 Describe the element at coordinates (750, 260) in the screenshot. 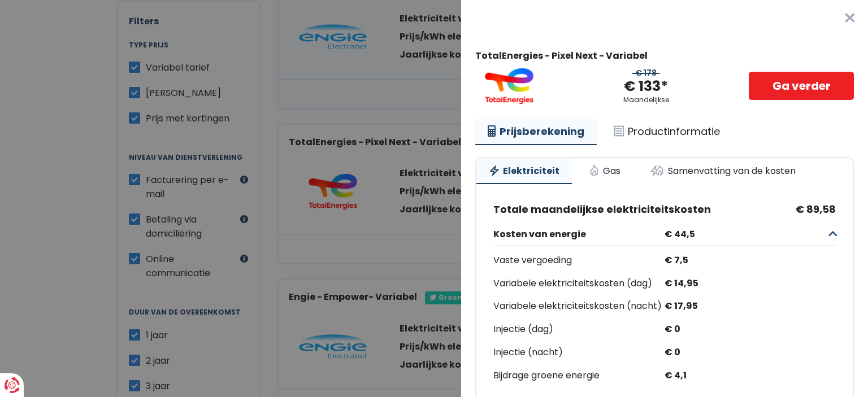

I see `div: € 7,5` at that location.